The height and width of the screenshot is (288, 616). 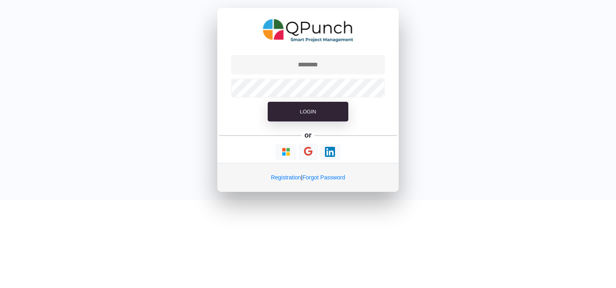 I want to click on a: Forgot Password, so click(x=324, y=178).